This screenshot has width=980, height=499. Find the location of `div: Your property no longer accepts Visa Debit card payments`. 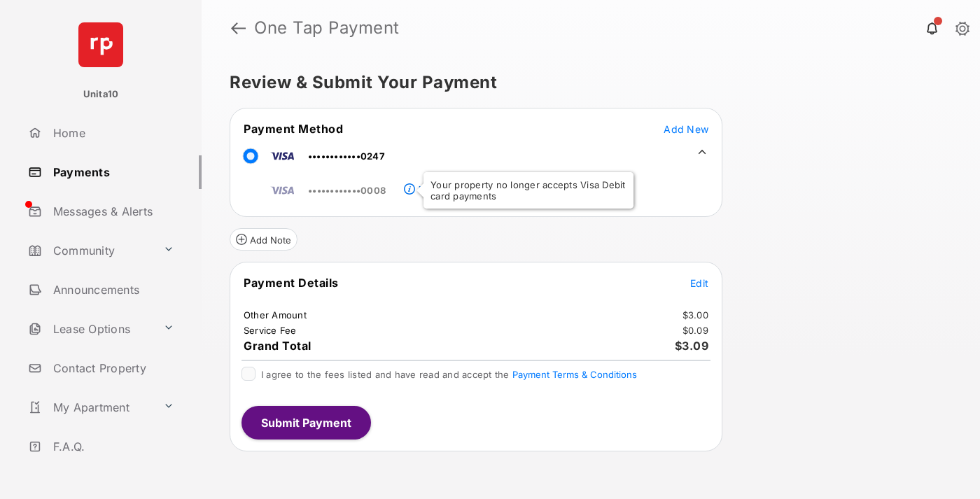

div: Your property no longer accepts Visa Debit card payments is located at coordinates (528, 190).